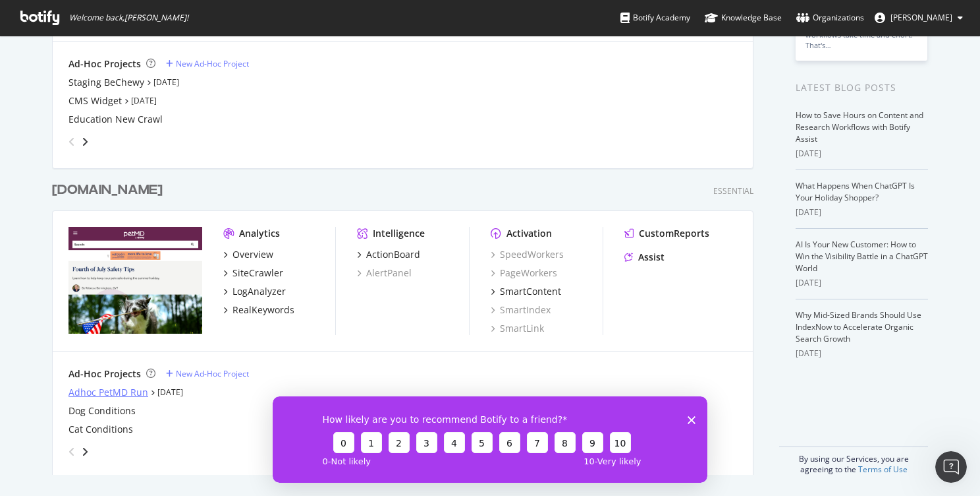 The height and width of the screenshot is (496, 980). Describe the element at coordinates (249, 255) in the screenshot. I see `a: Overview` at that location.